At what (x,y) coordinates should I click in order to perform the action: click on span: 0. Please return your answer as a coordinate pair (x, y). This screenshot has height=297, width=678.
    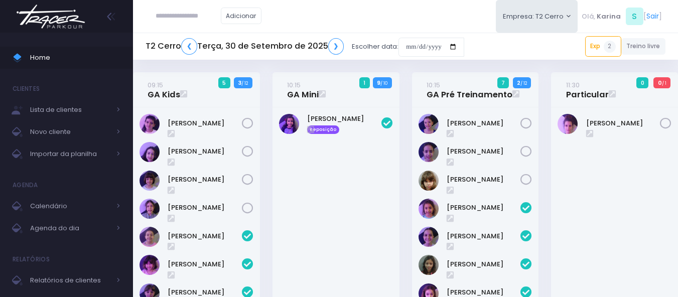
    Looking at the image, I should click on (642, 83).